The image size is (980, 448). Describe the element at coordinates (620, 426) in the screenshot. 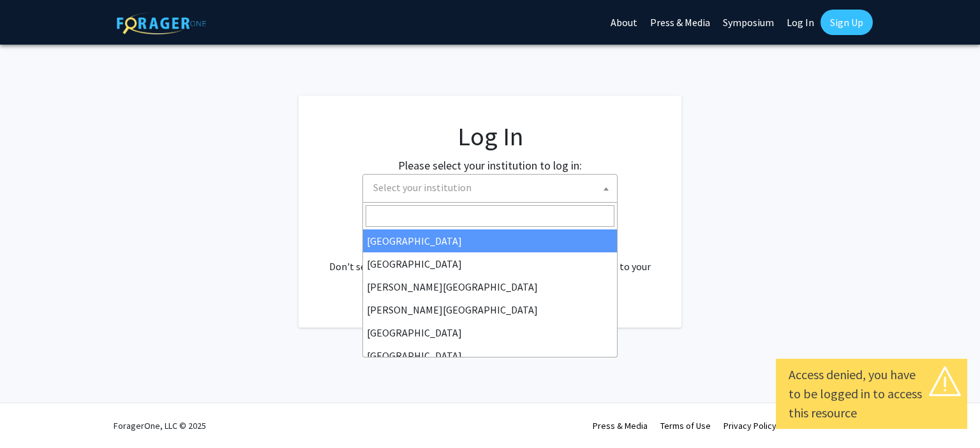

I see `a: Press & Media` at that location.